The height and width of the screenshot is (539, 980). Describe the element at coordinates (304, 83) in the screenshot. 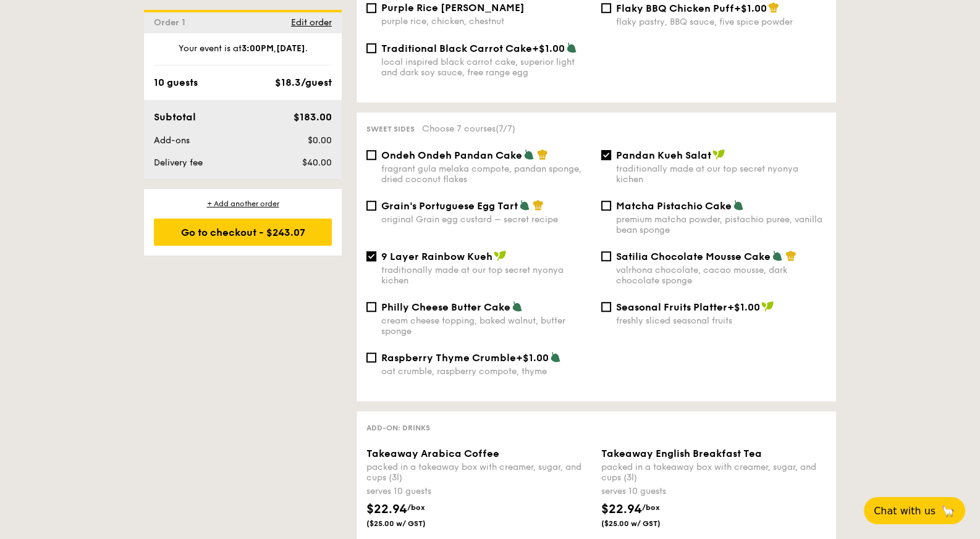

I see `div: $18.3/guest` at that location.